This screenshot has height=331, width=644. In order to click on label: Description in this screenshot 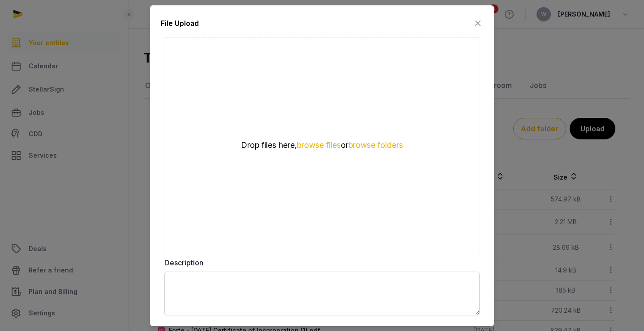, I will do `click(322, 263)`.